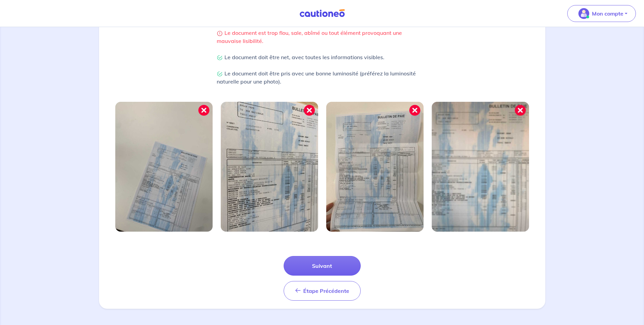 This screenshot has width=644, height=325. What do you see at coordinates (322, 69) in the screenshot?
I see `p: Le document doit être net, avec toutes les informations visibles. Le document doit être pris avec...` at bounding box center [322, 69].